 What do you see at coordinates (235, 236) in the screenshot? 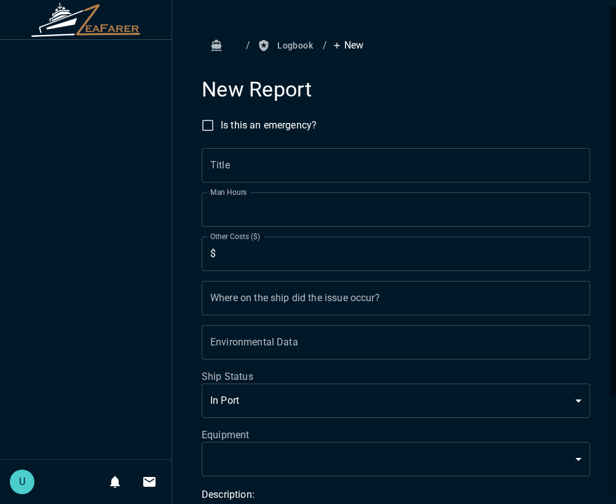
I see `label: Other Costs ($)` at bounding box center [235, 236].